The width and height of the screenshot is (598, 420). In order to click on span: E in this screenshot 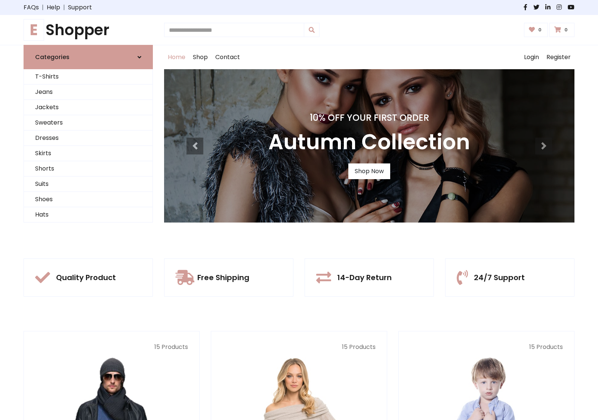, I will do `click(34, 30)`.